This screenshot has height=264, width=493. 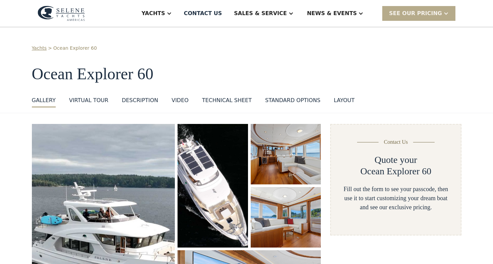 I want to click on div: DESCRIPTION, so click(x=140, y=100).